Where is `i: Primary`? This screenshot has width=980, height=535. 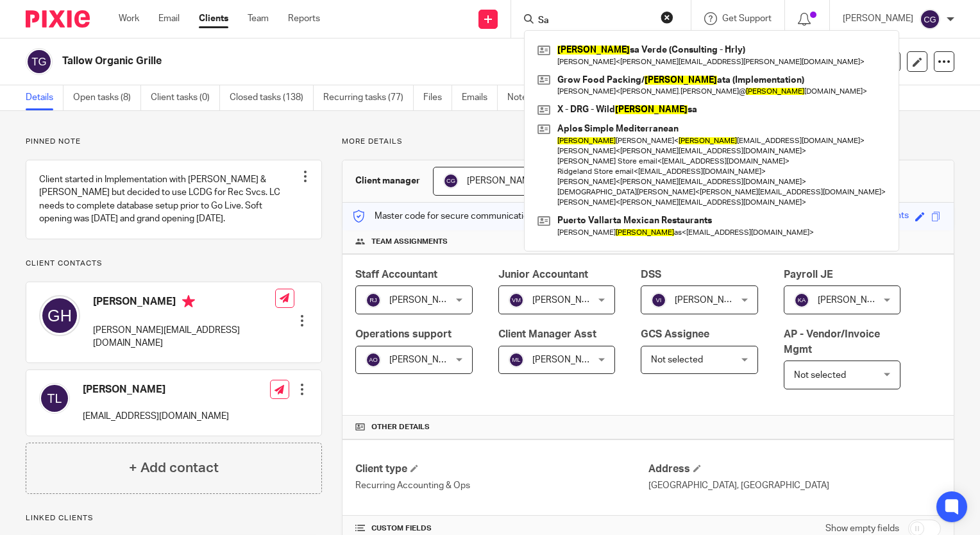 i: Primary is located at coordinates (188, 302).